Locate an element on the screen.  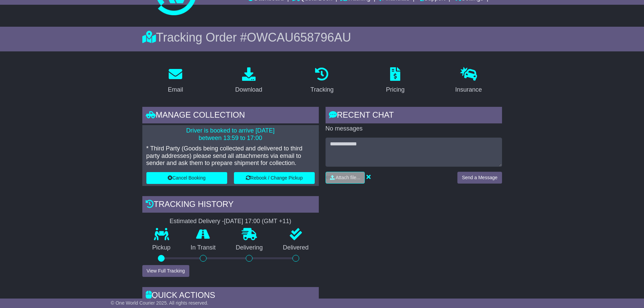
div: Estimated Delivery - is located at coordinates (231, 221).